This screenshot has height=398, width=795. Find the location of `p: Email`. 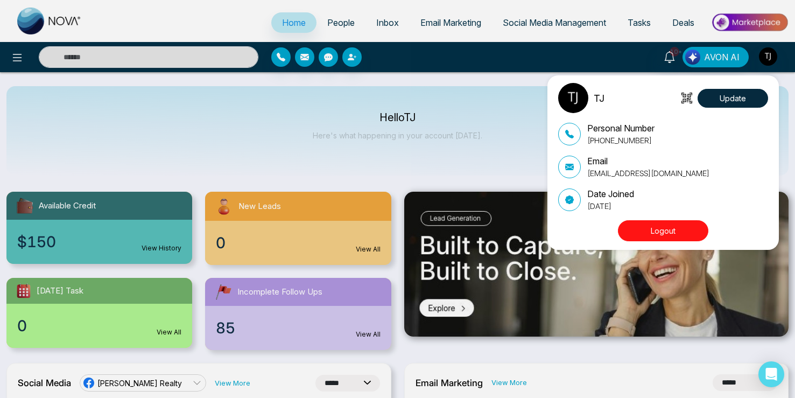

p: Email is located at coordinates (648, 161).